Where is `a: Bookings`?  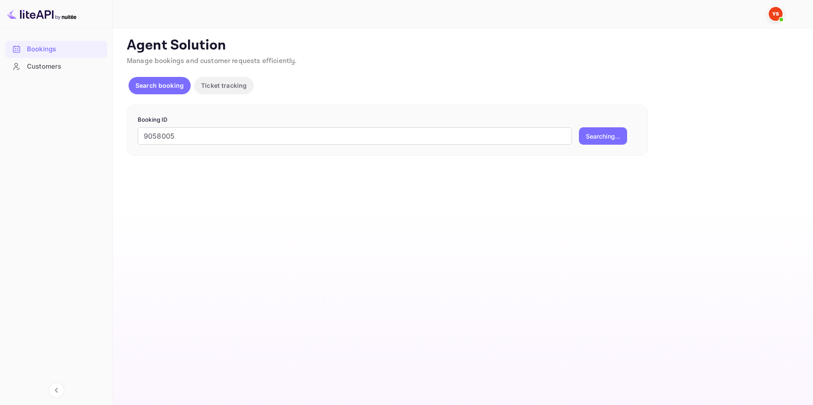
a: Bookings is located at coordinates (56, 49).